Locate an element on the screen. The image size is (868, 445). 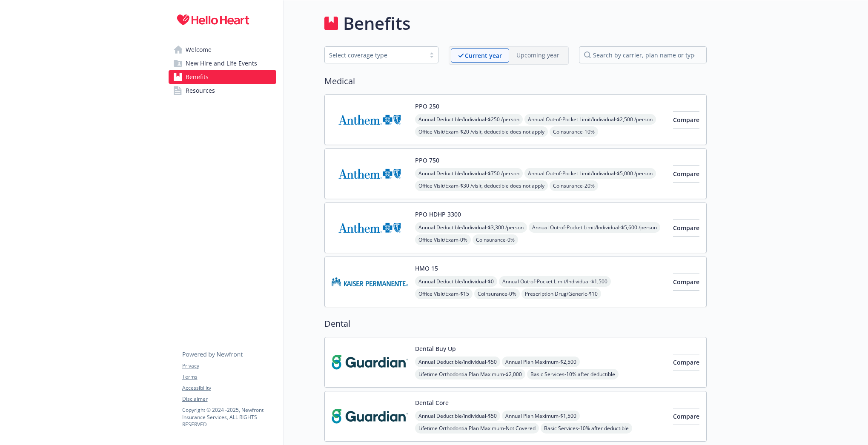
span: Annual Deductible/Individual - $0 is located at coordinates (456, 281).